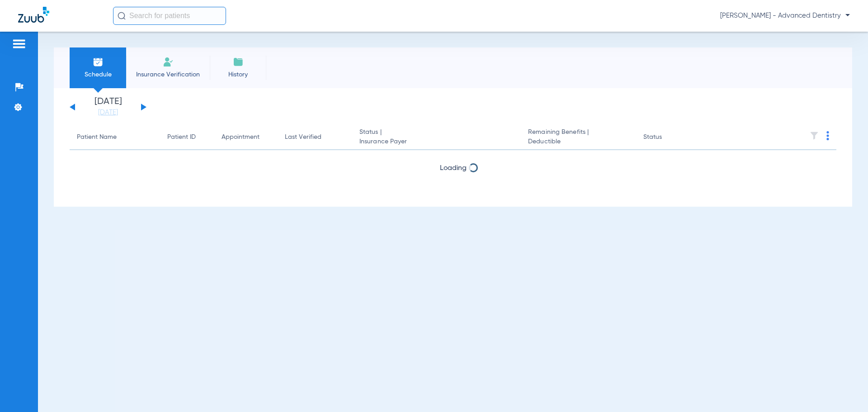  Describe the element at coordinates (169, 16) in the screenshot. I see `input: Search for patients` at that location.